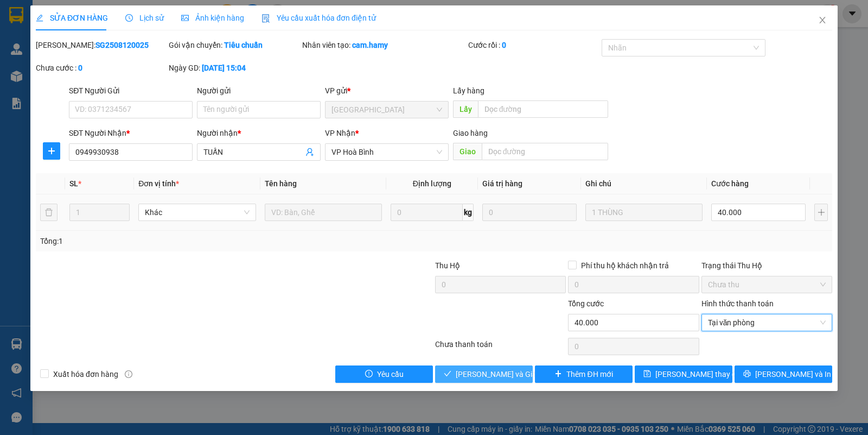  What do you see at coordinates (384, 374) in the screenshot?
I see `button: exclamation-circleYêu cầu` at bounding box center [384, 374].